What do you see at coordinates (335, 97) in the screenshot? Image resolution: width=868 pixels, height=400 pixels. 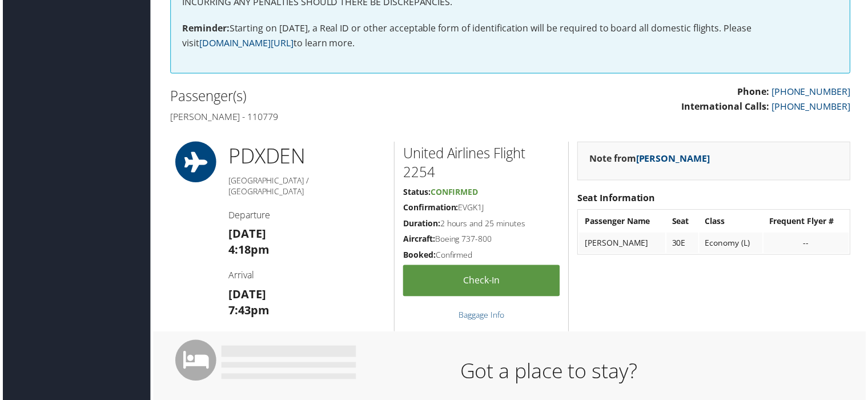 I see `h2: Passenger(s)` at bounding box center [335, 97].